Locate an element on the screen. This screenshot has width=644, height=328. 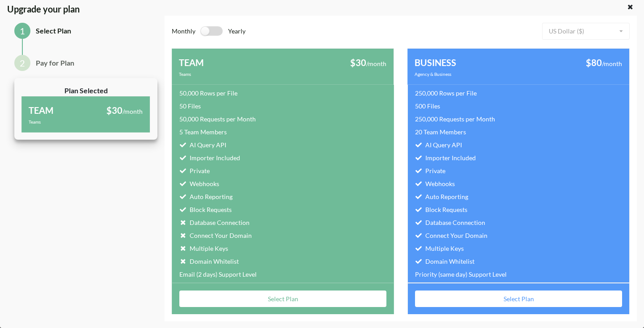
span: 50 is located at coordinates (183, 106).